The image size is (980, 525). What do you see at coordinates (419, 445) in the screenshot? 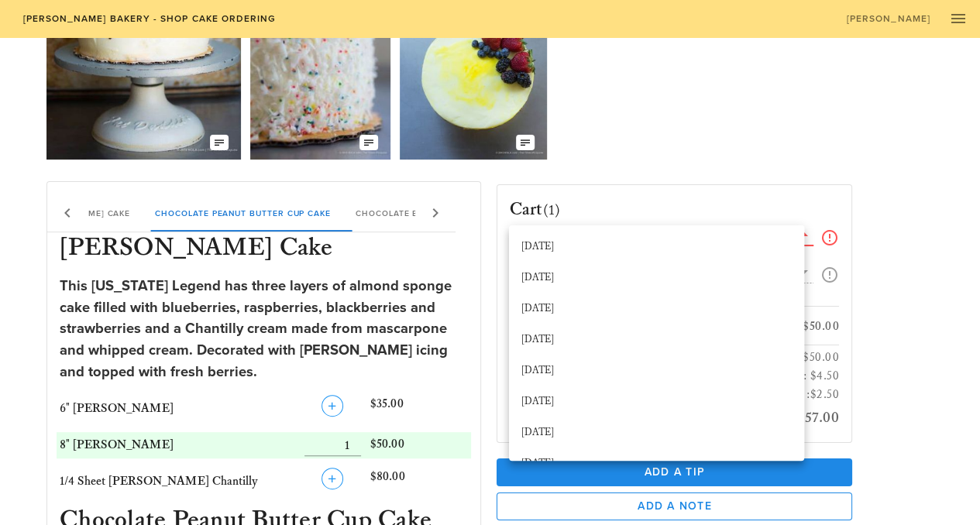
I see `div: $50.00` at bounding box center [419, 445].